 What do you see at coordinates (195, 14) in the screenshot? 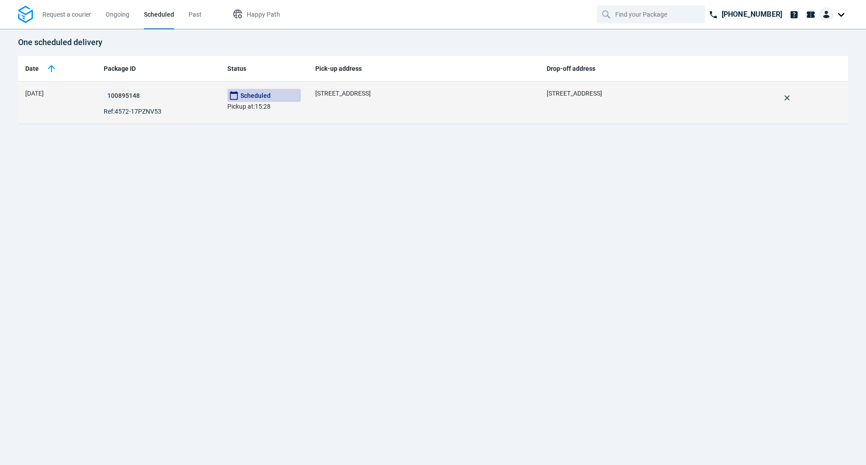
I see `span: Past` at bounding box center [195, 14].